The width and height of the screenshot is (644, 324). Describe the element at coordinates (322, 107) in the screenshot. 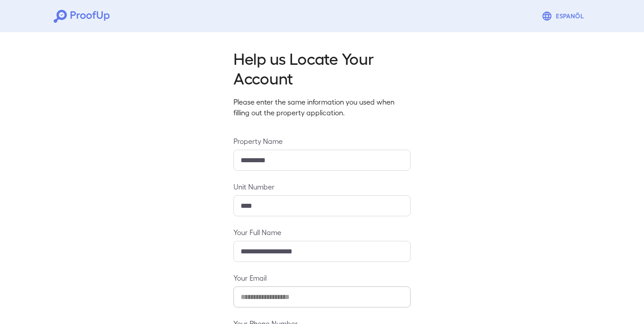

I see `p: Please enter the same information you used when filling out the property application.` at that location.